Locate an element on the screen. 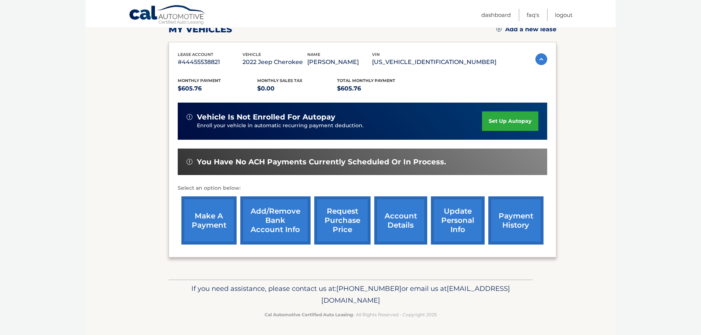 Image resolution: width=701 pixels, height=335 pixels. span: vin is located at coordinates (376, 54).